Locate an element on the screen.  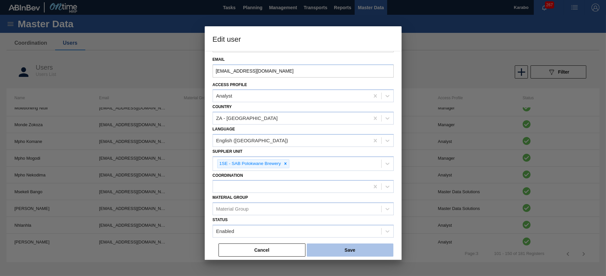
label: Status is located at coordinates (220, 219).